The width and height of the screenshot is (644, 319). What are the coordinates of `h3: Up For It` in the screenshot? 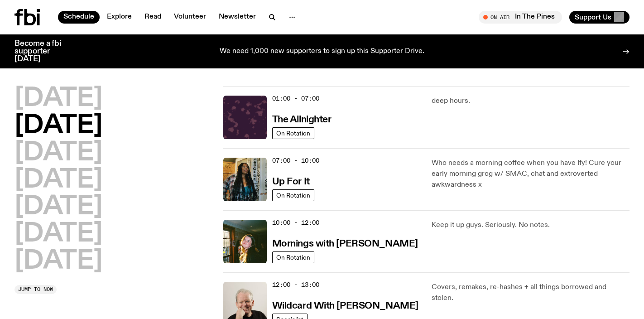 It's located at (291, 182).